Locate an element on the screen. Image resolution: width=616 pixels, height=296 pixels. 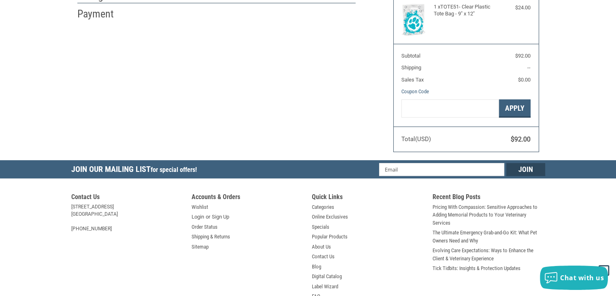
a: Login is located at coordinates (198, 217).